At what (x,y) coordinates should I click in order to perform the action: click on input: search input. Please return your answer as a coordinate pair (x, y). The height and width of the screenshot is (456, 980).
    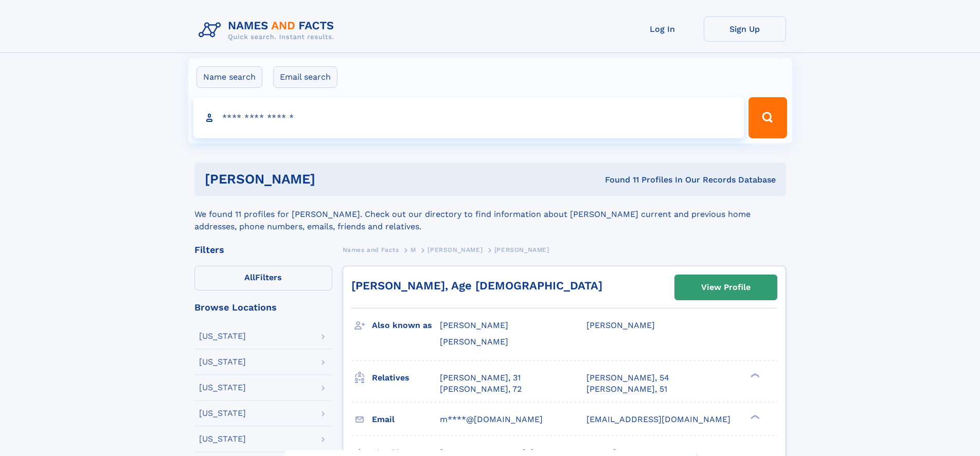
    Looking at the image, I should click on (469, 118).